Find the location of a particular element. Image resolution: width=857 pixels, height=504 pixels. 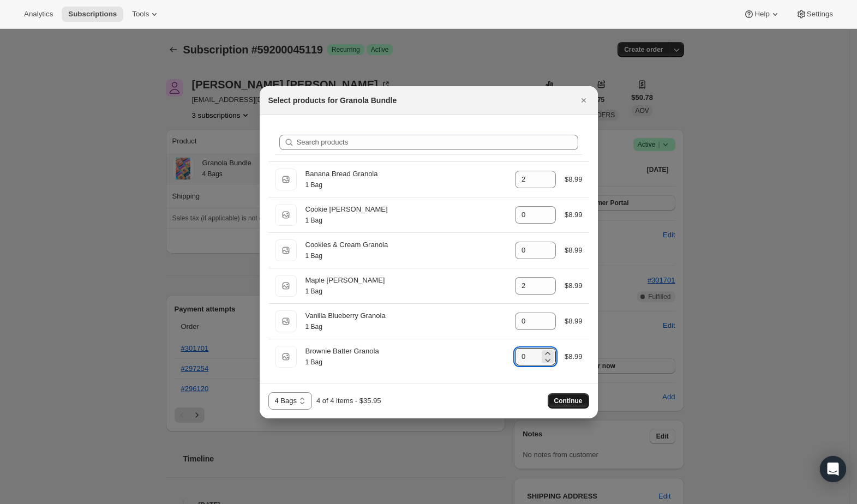

button: Settings is located at coordinates (814, 14).